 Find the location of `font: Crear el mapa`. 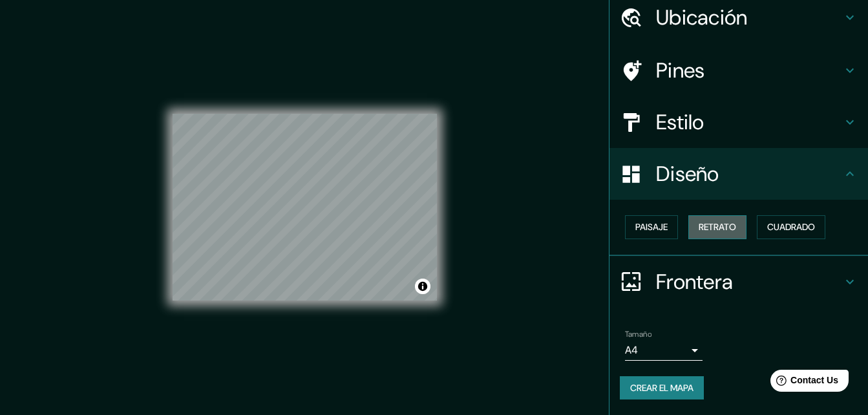

font: Crear el mapa is located at coordinates (662, 388).